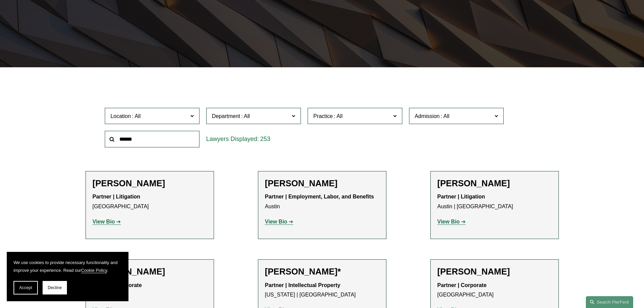 The width and height of the screenshot is (644, 308). What do you see at coordinates (94, 270) in the screenshot?
I see `a: Cookie Policy` at bounding box center [94, 270].